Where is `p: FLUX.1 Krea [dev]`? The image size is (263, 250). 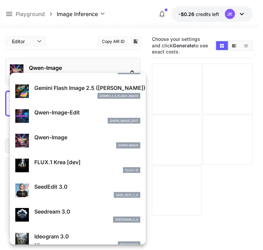
p: FLUX.1 Krea [dev] is located at coordinates (87, 162).